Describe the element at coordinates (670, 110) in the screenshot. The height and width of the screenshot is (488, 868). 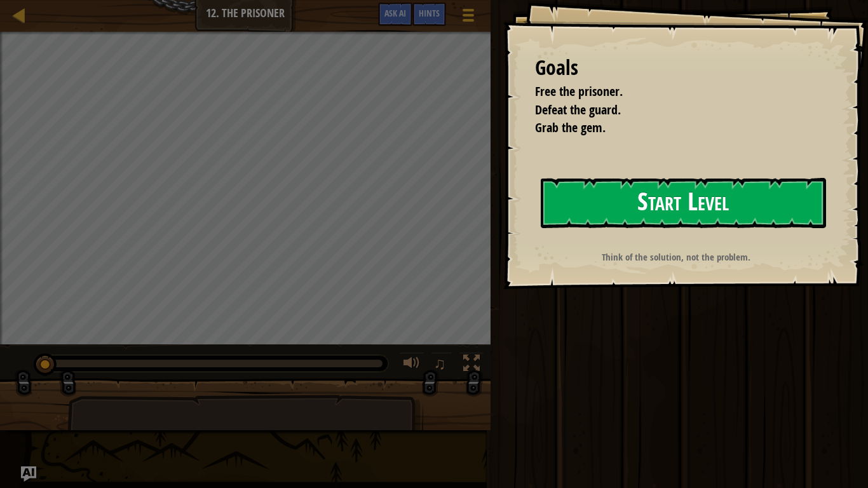
I see `li: Defeat the guard.` at that location.